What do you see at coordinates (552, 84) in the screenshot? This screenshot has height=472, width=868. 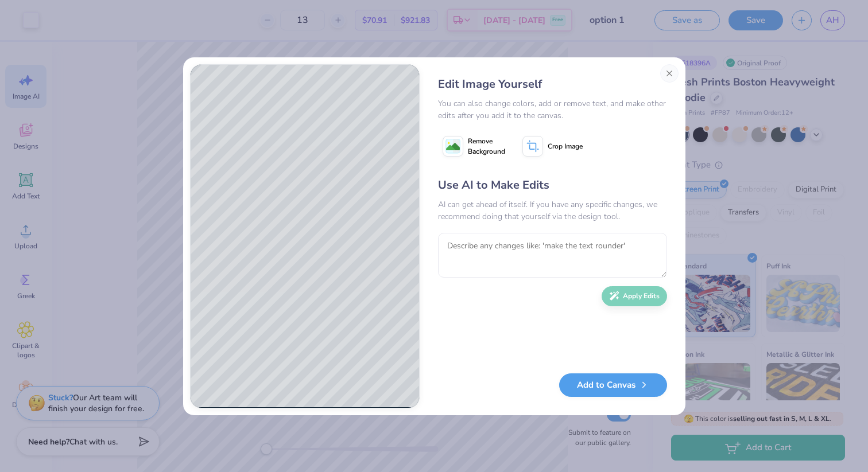 I see `div: Edit Image Yourself` at bounding box center [552, 84].